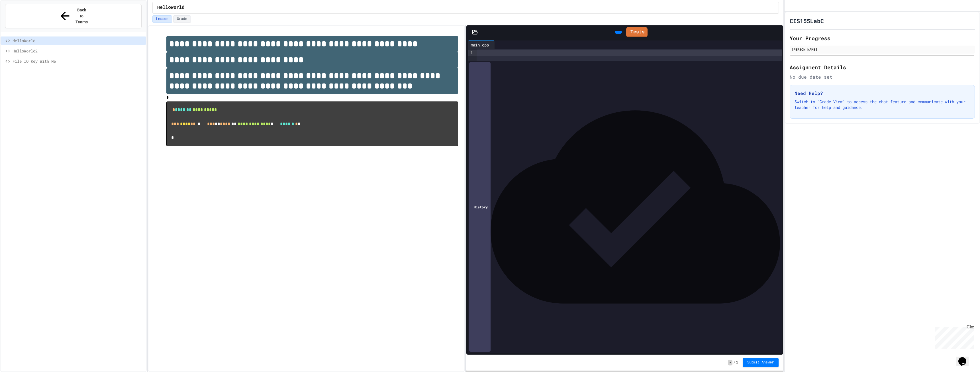 This screenshot has height=372, width=980. What do you see at coordinates (182, 19) in the screenshot?
I see `button: Grade` at bounding box center [182, 19].